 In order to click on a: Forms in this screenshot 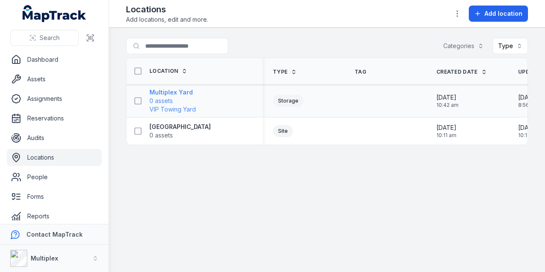, I will do `click(54, 197)`.